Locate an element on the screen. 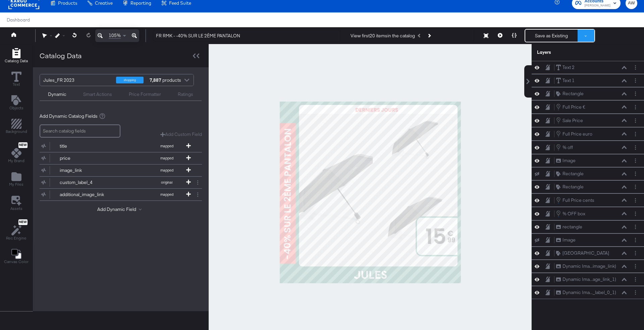  button: Save as Existing is located at coordinates (552, 36).